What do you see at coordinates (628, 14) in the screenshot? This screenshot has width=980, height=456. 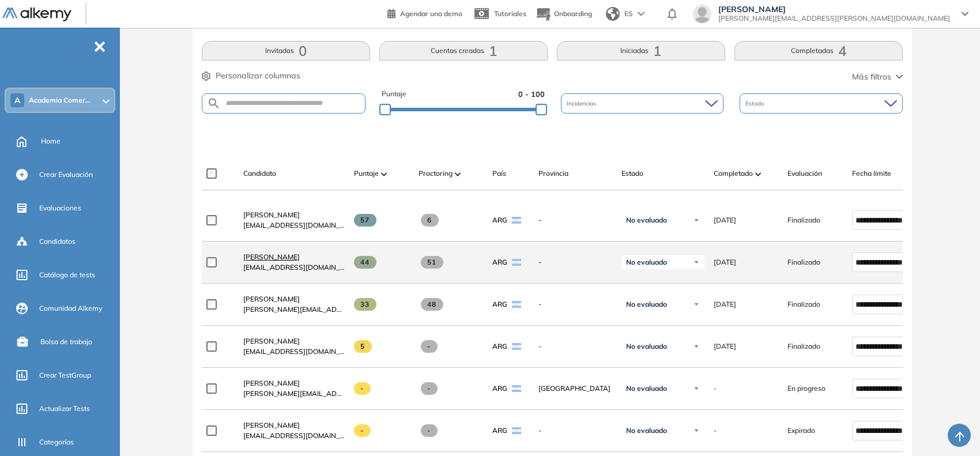 I see `span: ES` at bounding box center [628, 14].